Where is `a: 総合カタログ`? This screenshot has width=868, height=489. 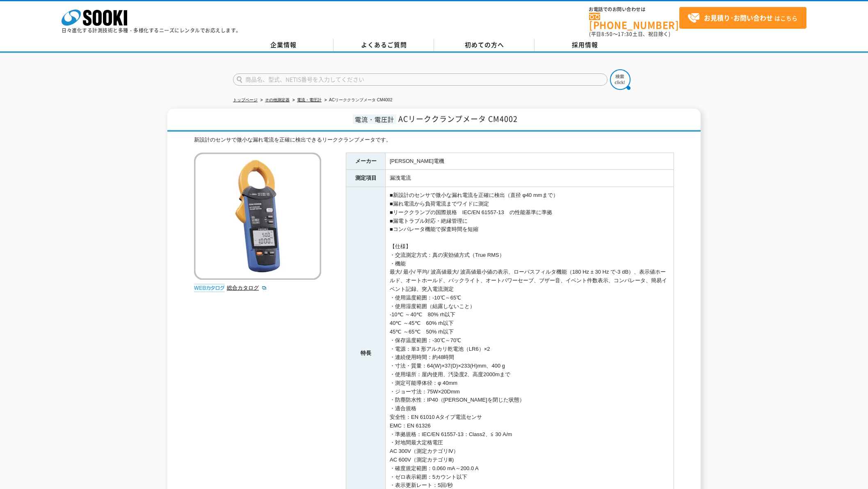 a: 総合カタログ is located at coordinates (247, 287).